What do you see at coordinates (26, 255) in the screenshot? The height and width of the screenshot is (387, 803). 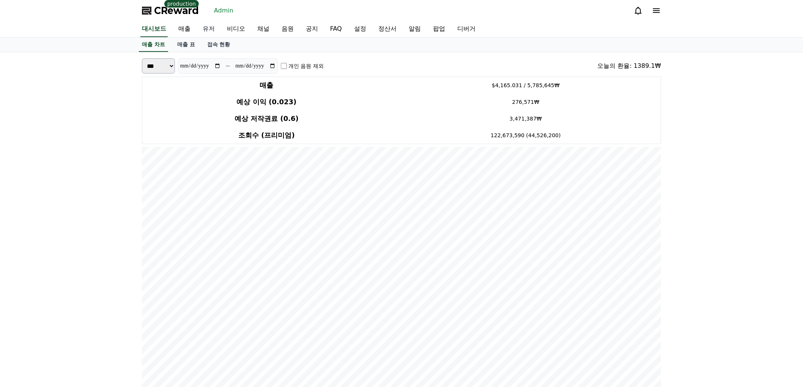 I see `span: Home` at bounding box center [26, 255].